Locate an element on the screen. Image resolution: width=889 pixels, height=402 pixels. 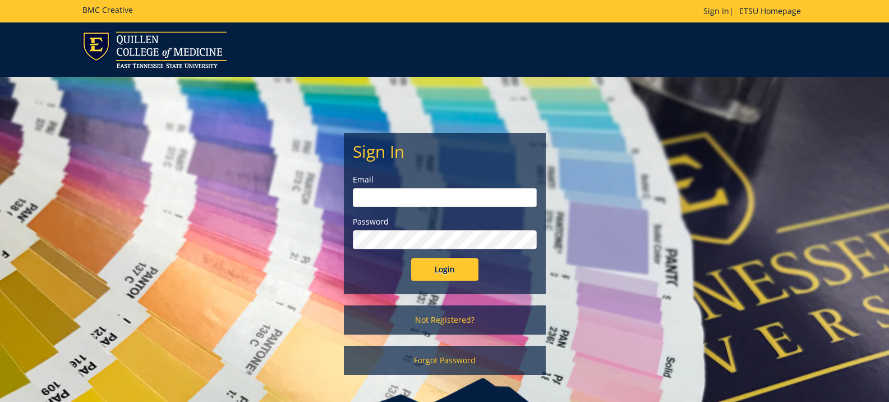
img: ETSU logo is located at coordinates (154, 49).